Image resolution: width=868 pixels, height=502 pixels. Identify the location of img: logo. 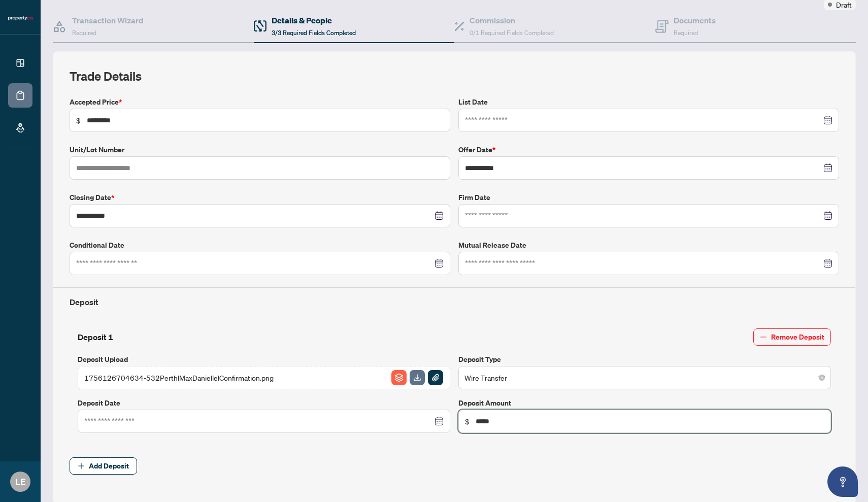
(21, 19).